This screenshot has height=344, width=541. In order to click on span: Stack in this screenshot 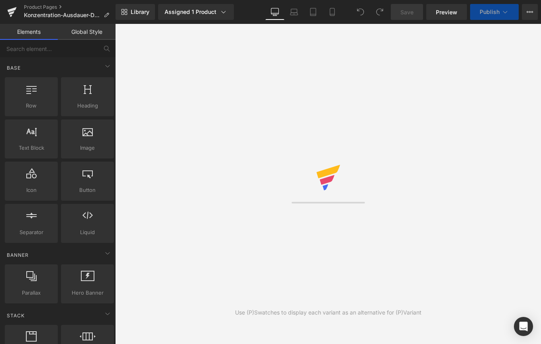, I will do `click(16, 316)`.